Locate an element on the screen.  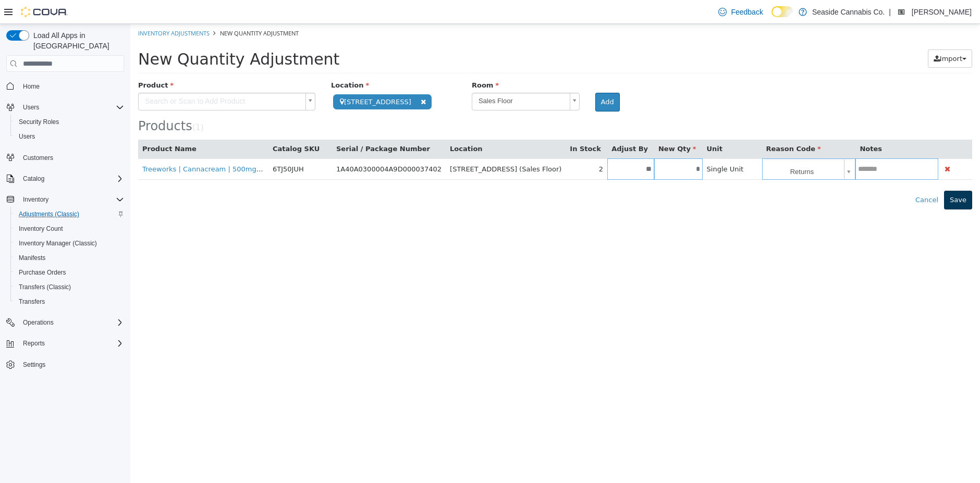
a: Manifests is located at coordinates (31, 258).